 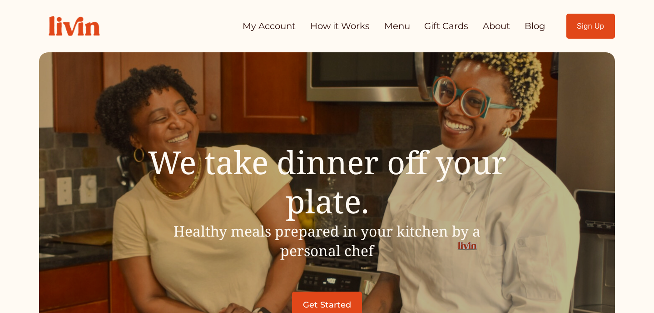 What do you see at coordinates (497, 26) in the screenshot?
I see `a: About` at bounding box center [497, 26].